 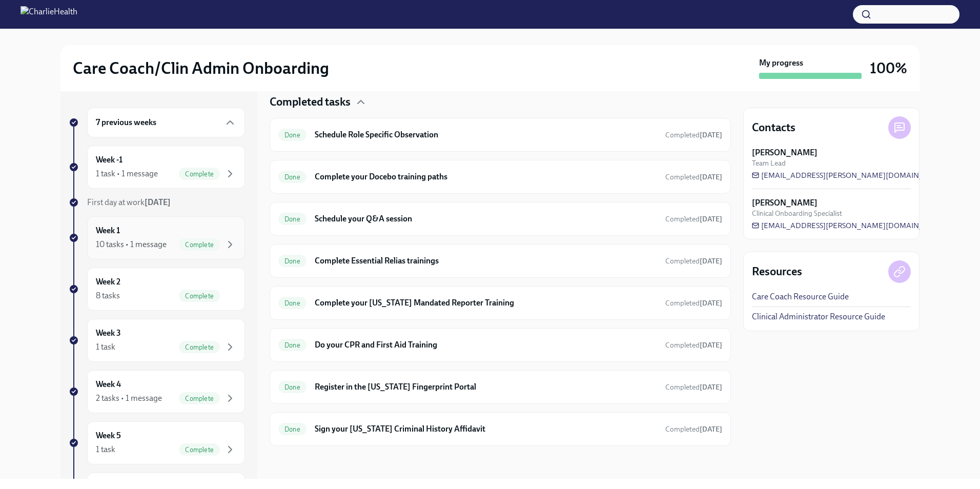 What do you see at coordinates (132, 245) in the screenshot?
I see `div: 10 tasks • 1 message` at bounding box center [132, 245].